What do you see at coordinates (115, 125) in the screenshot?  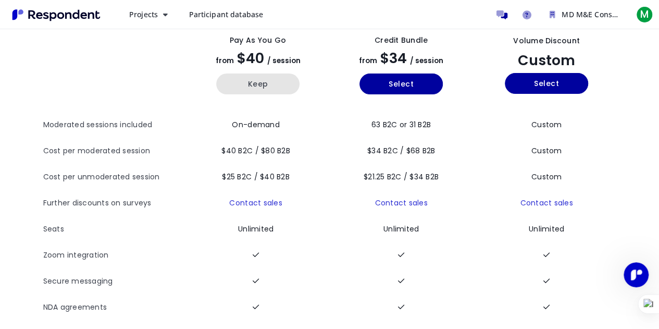 I see `th: Moderated sessions included` at bounding box center [115, 125].